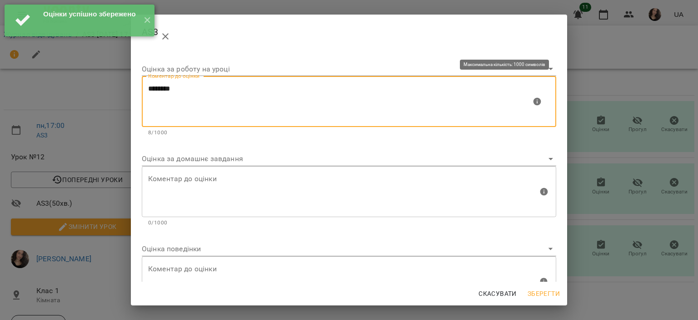 The width and height of the screenshot is (698, 320). I want to click on button: Зберегти, so click(544, 293).